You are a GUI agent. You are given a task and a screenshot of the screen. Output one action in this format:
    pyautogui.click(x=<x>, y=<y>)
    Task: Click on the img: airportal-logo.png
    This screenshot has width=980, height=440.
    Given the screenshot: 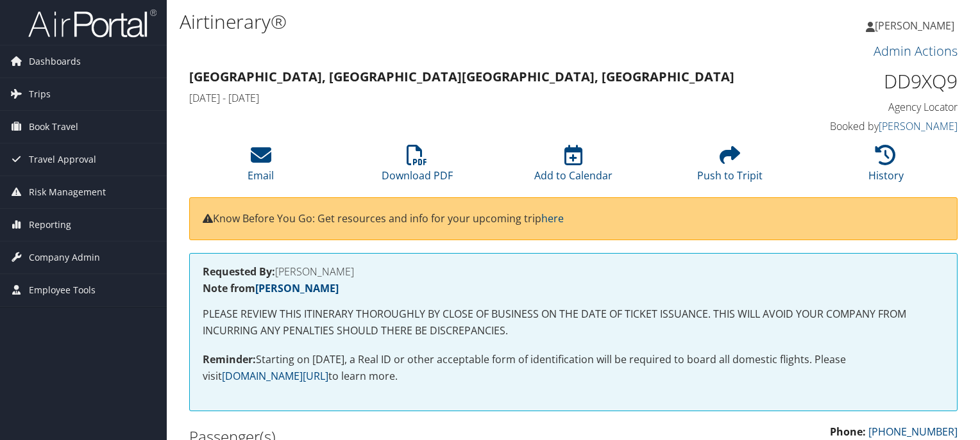 What is the action you would take?
    pyautogui.click(x=93, y=23)
    